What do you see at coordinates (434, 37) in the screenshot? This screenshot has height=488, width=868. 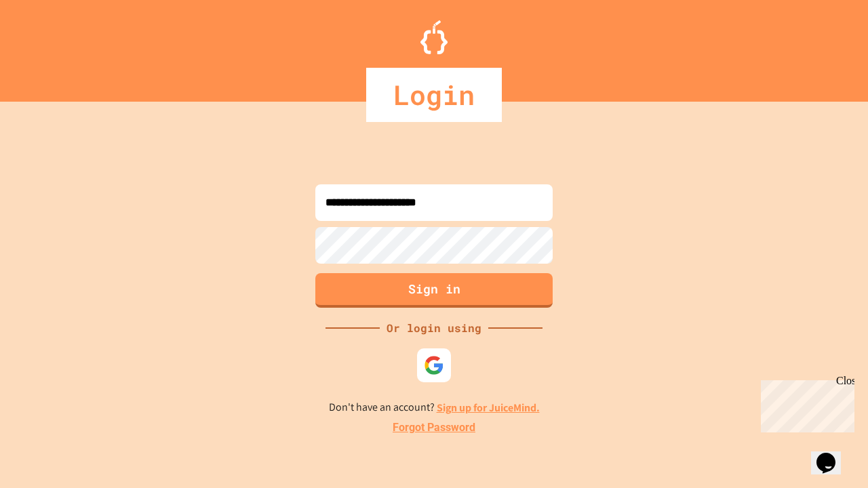 I see `img: Logo.svg` at bounding box center [434, 37].